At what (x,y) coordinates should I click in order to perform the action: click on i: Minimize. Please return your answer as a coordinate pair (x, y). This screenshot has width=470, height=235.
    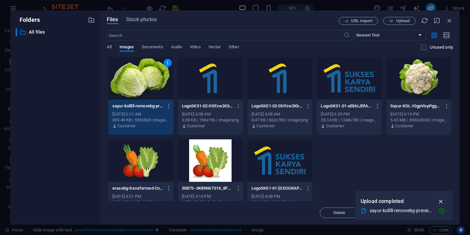
    Looking at the image, I should click on (437, 21).